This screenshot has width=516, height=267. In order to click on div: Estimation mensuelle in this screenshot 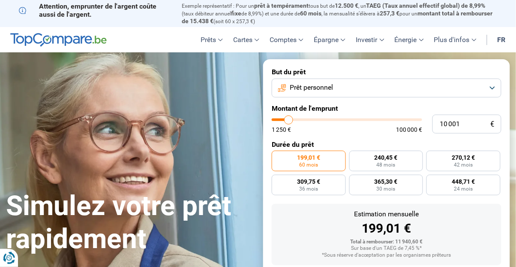, I will do `click(387, 214)`.